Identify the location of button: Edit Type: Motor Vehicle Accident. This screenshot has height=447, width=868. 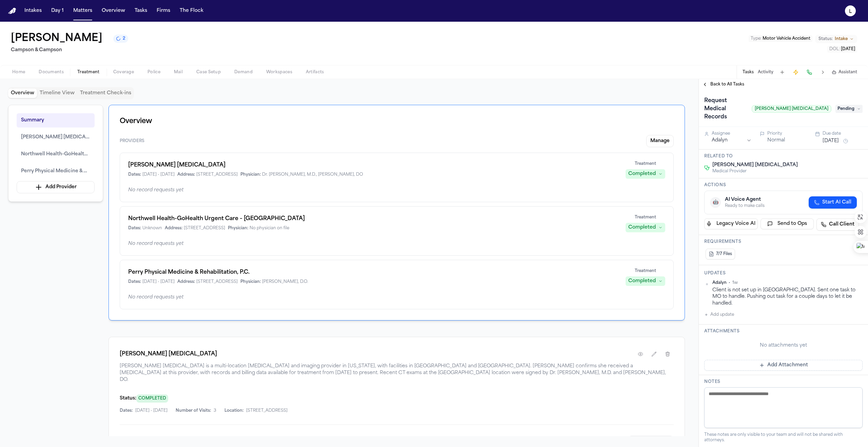
(781, 39).